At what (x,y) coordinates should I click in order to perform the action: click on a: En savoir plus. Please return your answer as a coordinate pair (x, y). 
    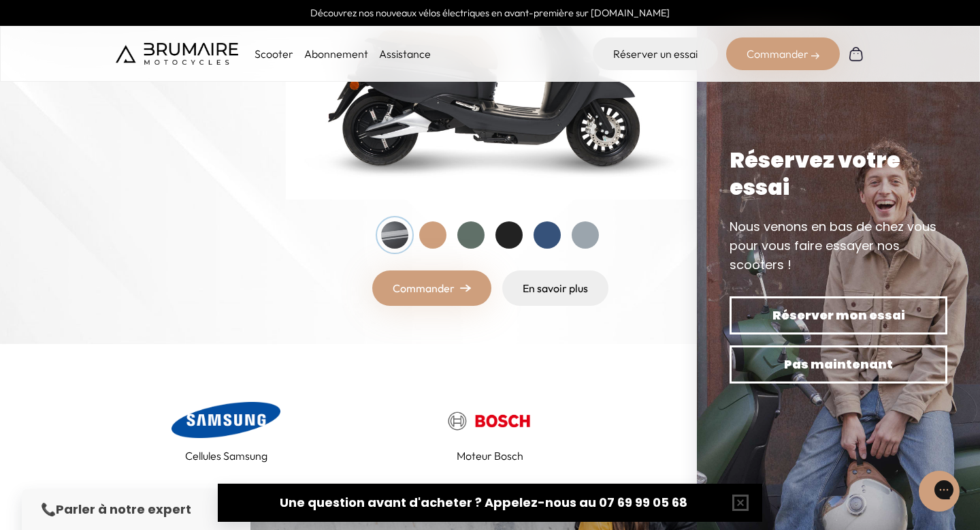
    Looking at the image, I should click on (555, 288).